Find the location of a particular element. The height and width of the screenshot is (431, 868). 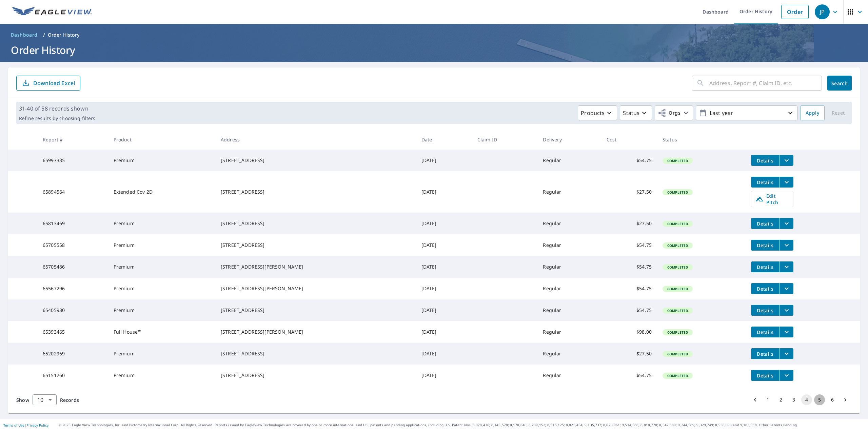

button: filesDropdownBtn-65705486 is located at coordinates (787, 267).